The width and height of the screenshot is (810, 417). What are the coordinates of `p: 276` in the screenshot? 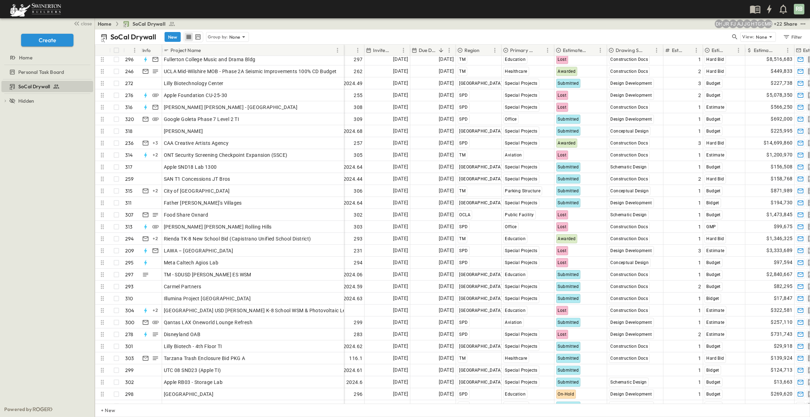 It's located at (129, 95).